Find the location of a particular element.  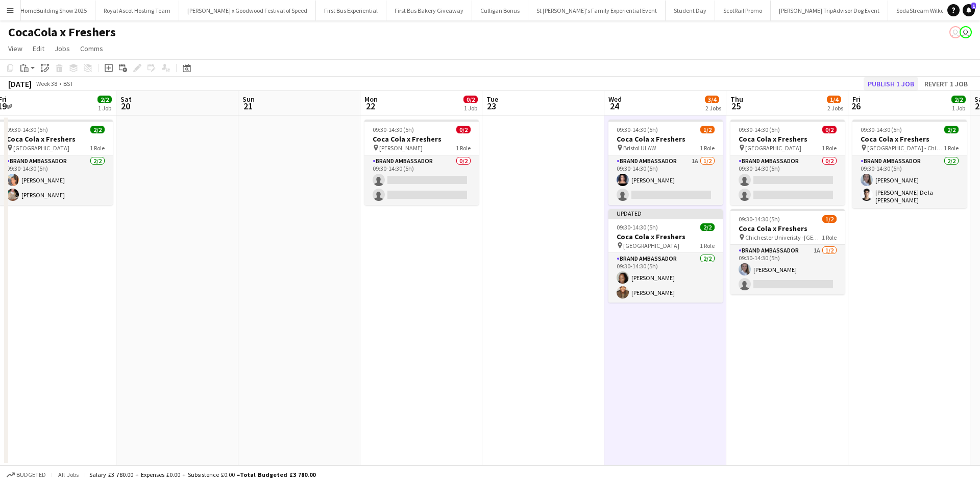

span: Thu is located at coordinates (737, 99).